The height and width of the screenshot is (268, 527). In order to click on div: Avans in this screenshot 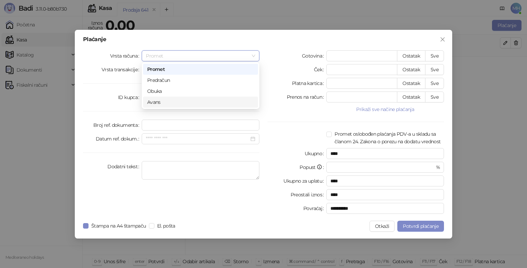, I will do `click(200, 102)`.